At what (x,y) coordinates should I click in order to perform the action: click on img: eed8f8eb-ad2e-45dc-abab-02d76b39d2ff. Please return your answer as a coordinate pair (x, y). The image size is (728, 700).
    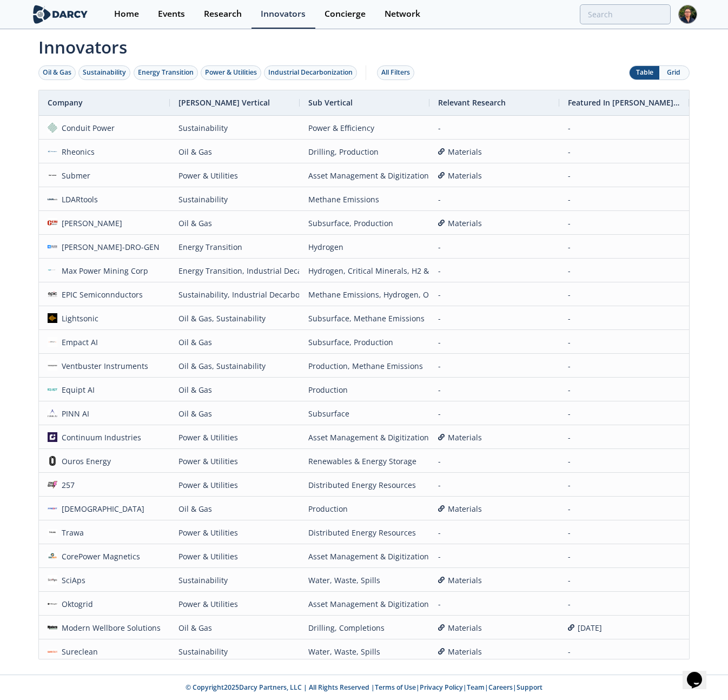
    Looking at the image, I should click on (52, 604).